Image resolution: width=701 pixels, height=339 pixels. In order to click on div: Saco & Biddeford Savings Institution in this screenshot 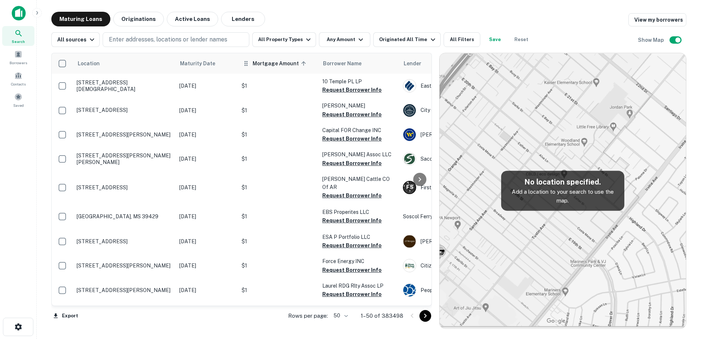, I will do `click(458, 159)`.